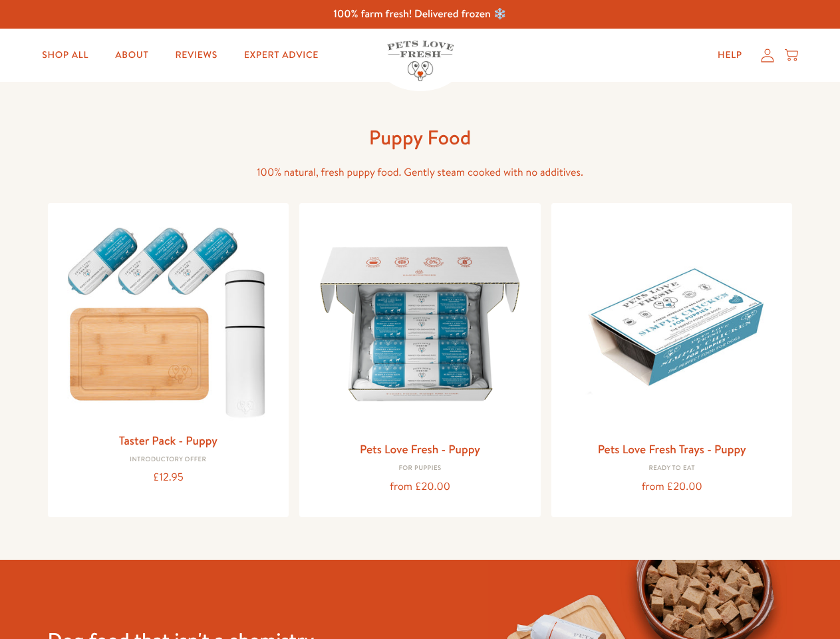  What do you see at coordinates (169, 478) in the screenshot?
I see `div: £12.95` at bounding box center [169, 478].